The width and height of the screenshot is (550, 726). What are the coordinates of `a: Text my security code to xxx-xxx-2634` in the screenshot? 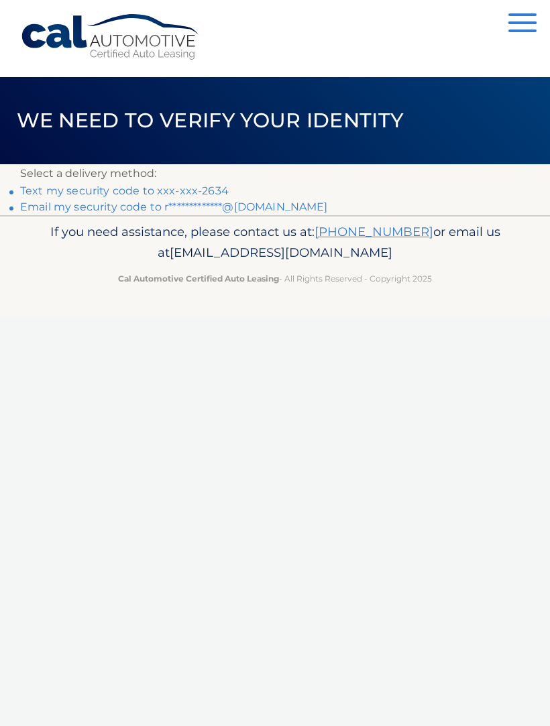 It's located at (124, 190).